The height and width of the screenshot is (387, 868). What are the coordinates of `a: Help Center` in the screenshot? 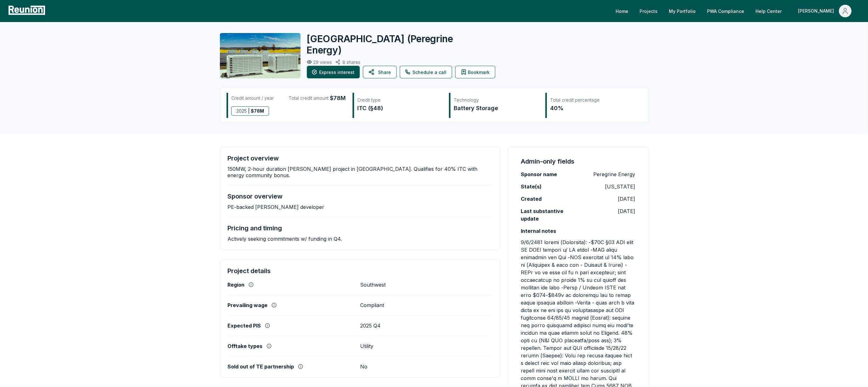 It's located at (768, 11).